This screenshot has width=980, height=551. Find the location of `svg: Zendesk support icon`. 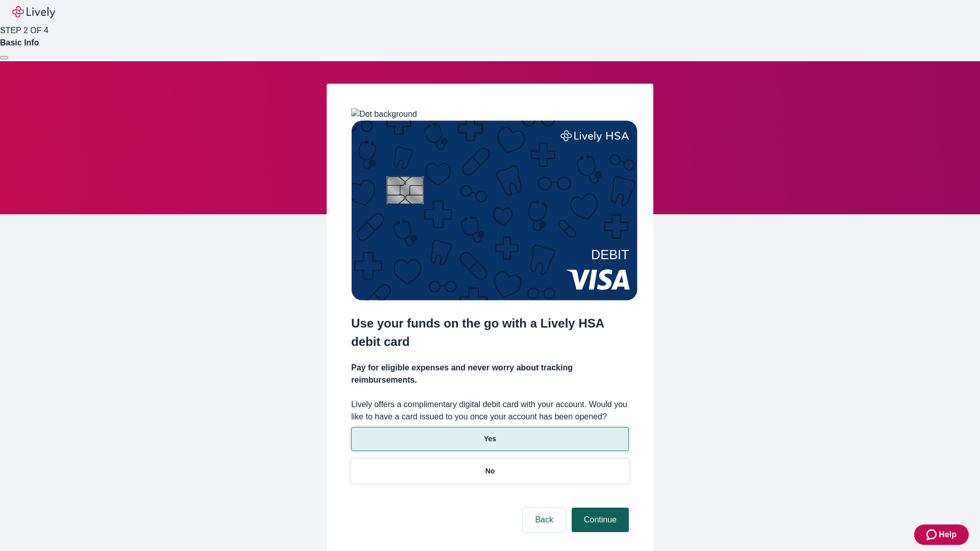

svg: Zendesk support icon is located at coordinates (932, 535).